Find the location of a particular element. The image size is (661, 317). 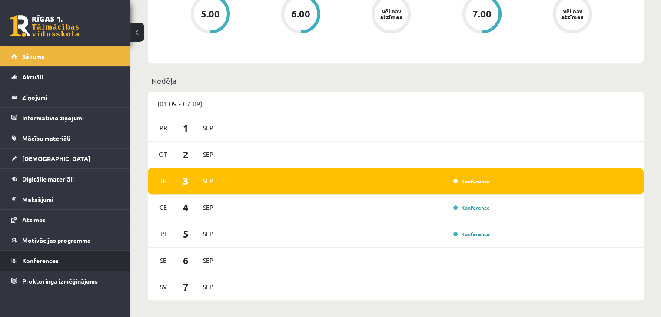

legend: Maksājumi is located at coordinates (71, 199).